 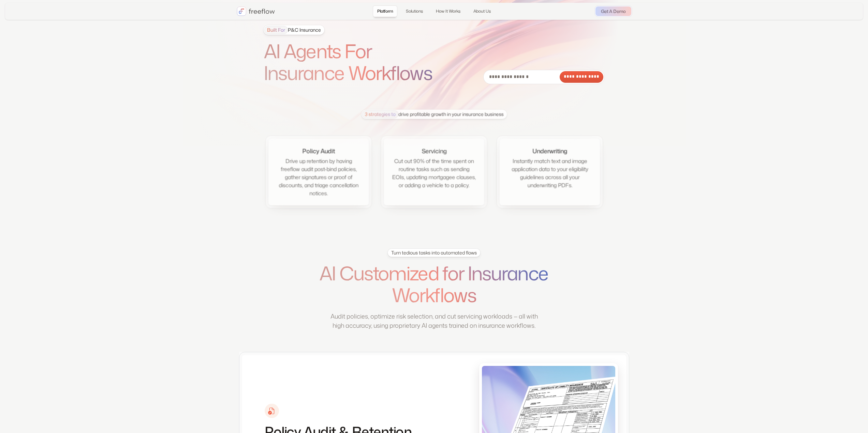 I want to click on div: P&C Insurance, so click(x=293, y=30).